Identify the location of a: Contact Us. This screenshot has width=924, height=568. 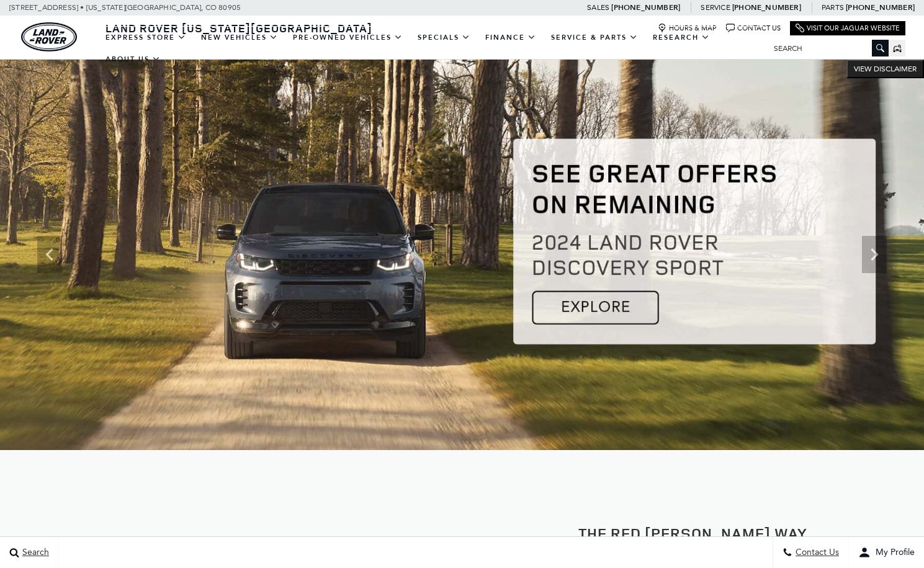
(753, 28).